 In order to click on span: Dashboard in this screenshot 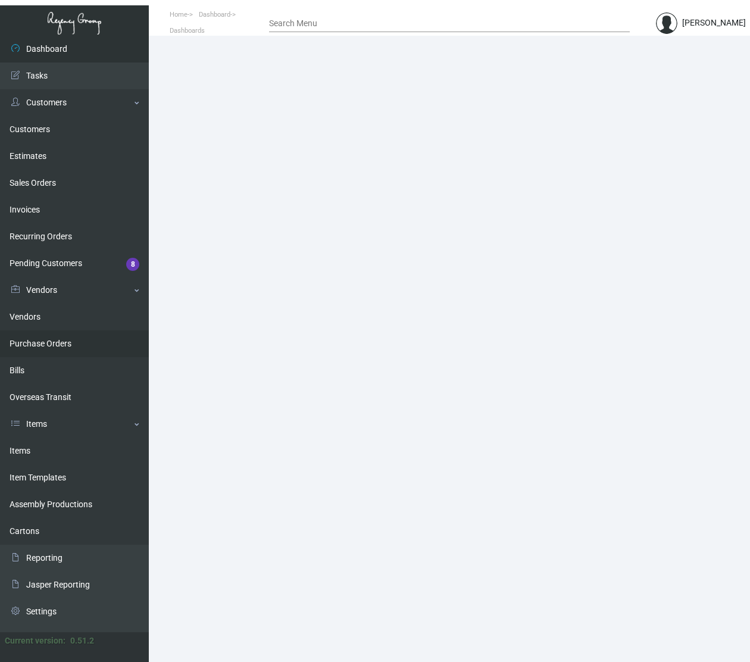, I will do `click(214, 14)`.